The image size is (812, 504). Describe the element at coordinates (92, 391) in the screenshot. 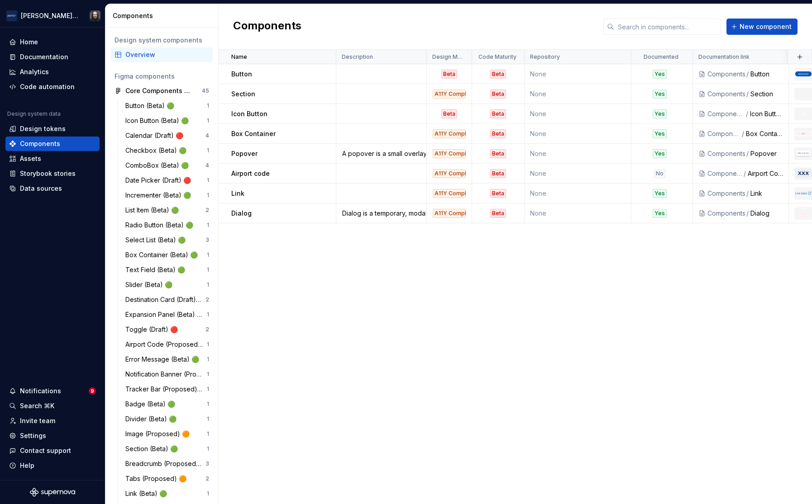

I see `span: 9` at that location.